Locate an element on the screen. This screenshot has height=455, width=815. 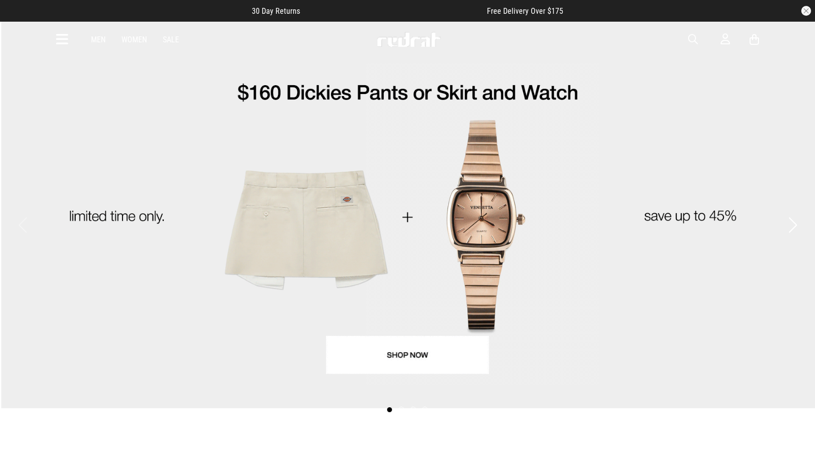
a: Men is located at coordinates (98, 39).